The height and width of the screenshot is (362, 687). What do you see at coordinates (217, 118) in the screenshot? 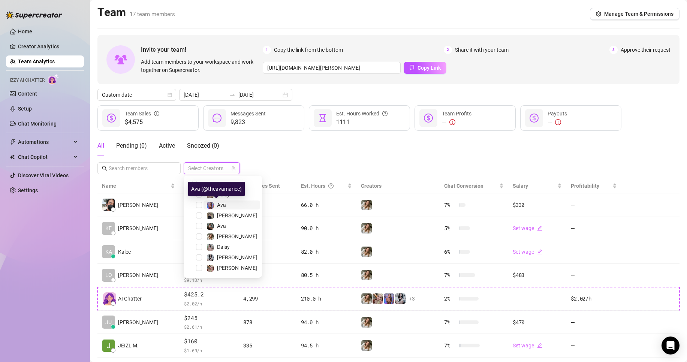
I see `span: message` at bounding box center [217, 118].